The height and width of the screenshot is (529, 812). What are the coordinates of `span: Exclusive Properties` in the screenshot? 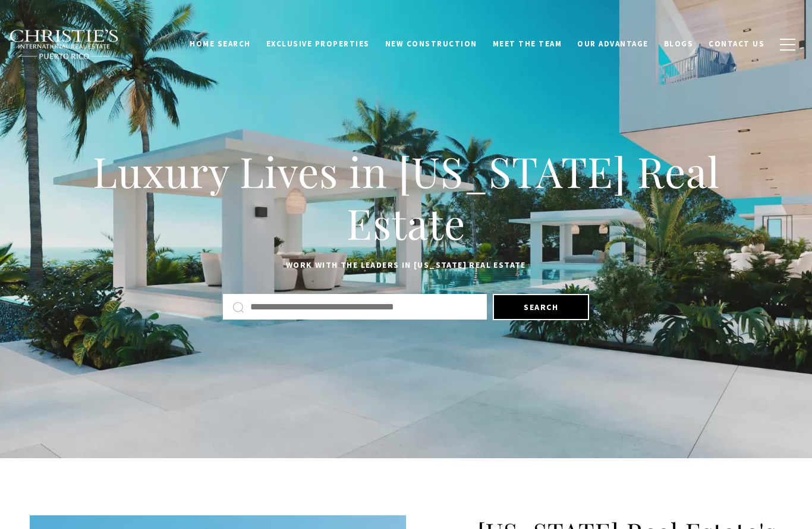 It's located at (319, 43).